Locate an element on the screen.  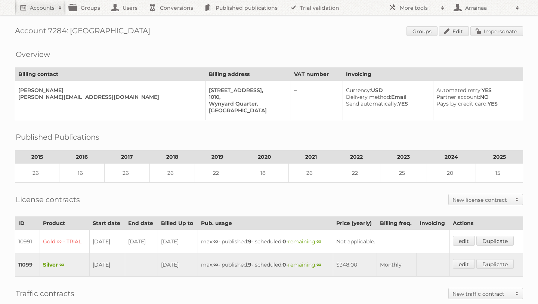
h2: Overview is located at coordinates (33, 54).